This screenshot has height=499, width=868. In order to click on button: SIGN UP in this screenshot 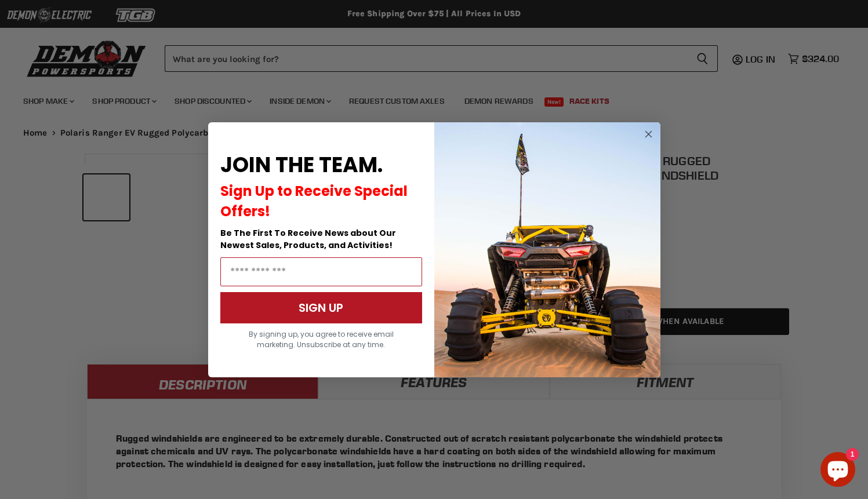, I will do `click(321, 308)`.